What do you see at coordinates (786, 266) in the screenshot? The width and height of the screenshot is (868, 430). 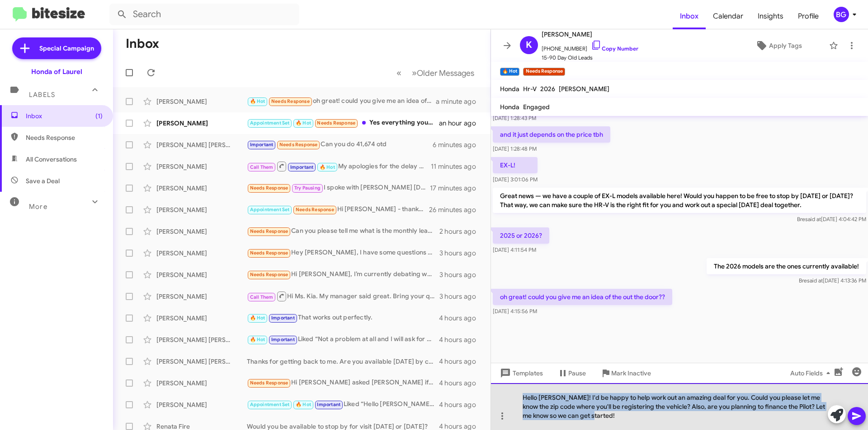 I see `p: The 2026 models are the ones currently available!` at bounding box center [786, 266].